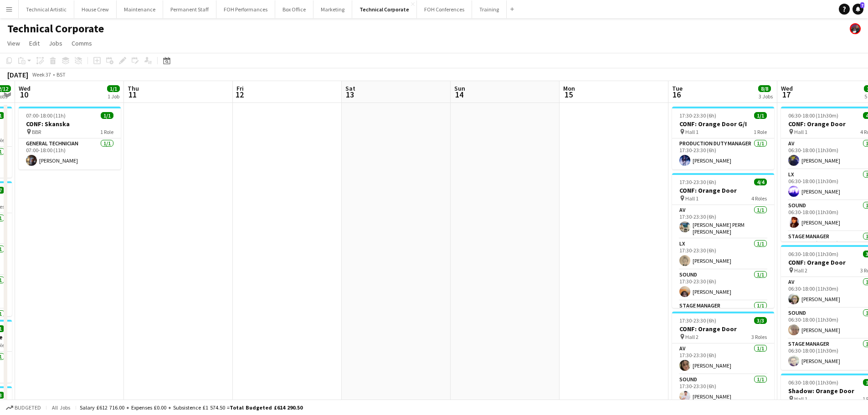 Image resolution: width=868 pixels, height=415 pixels. What do you see at coordinates (56, 29) in the screenshot?
I see `h1: Technical Corporate` at bounding box center [56, 29].